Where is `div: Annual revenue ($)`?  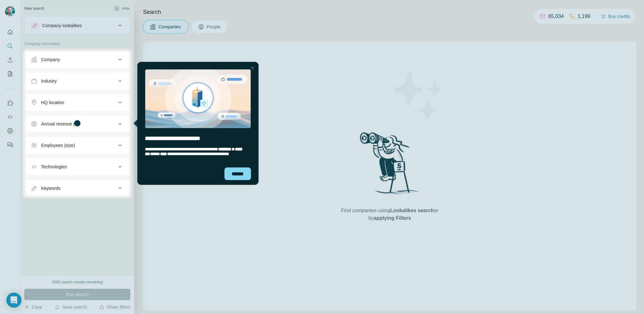 div: Annual revenue ($) is located at coordinates (60, 124).